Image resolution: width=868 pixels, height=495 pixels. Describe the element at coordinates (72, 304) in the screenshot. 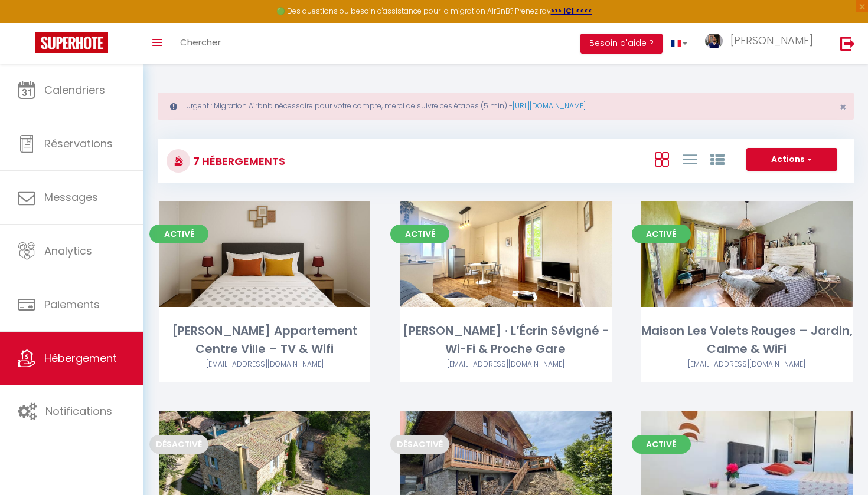

I see `span: Paiements` at that location.